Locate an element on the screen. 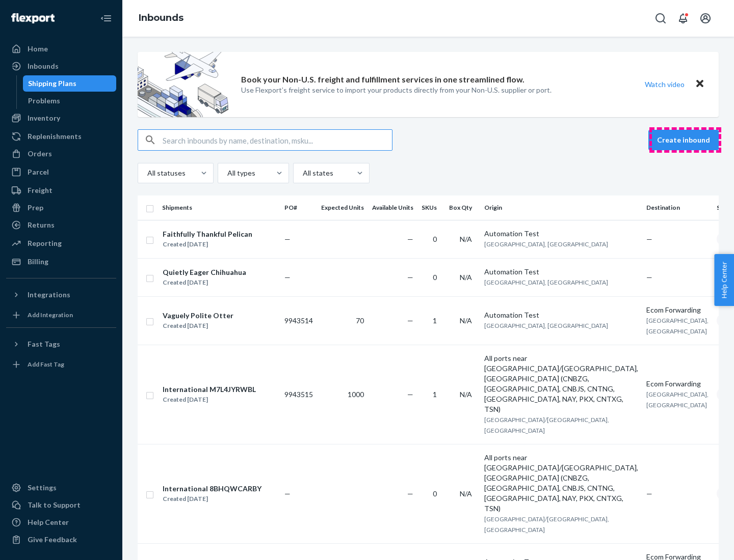 The width and height of the screenshot is (734, 560). th: SKUs is located at coordinates (431, 208).